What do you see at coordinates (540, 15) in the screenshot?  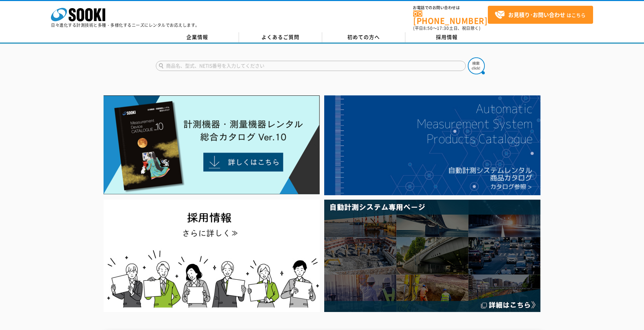 I see `span: はこちら` at bounding box center [540, 15].